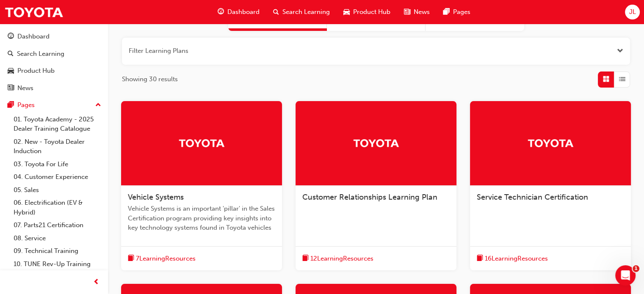  Describe the element at coordinates (96, 282) in the screenshot. I see `span: prev-icon` at that location.